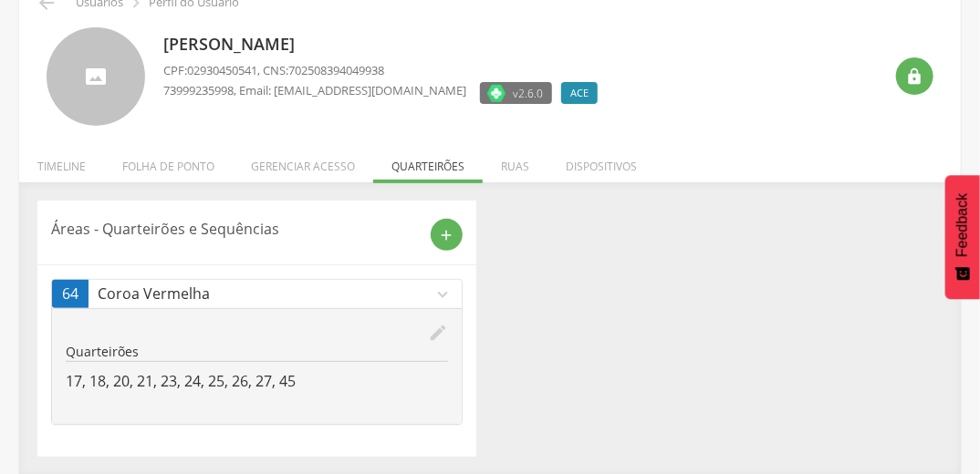  I want to click on li: Timeline, so click(61, 162).